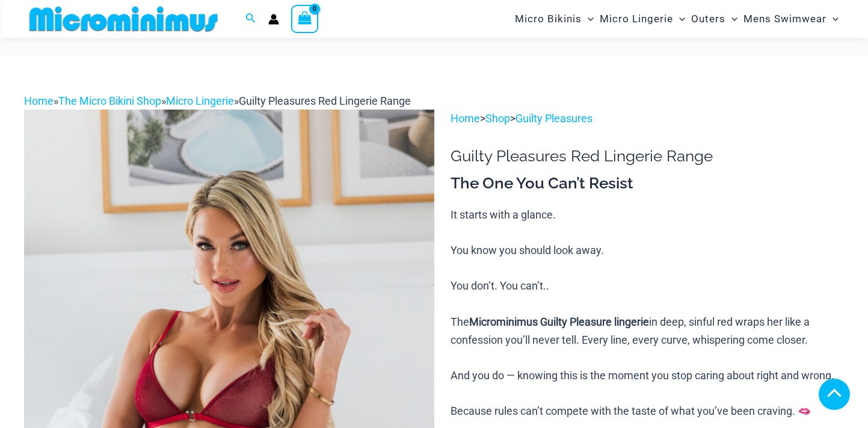 The image size is (868, 428). Describe the element at coordinates (274, 19) in the screenshot. I see `a: Account icon link` at that location.